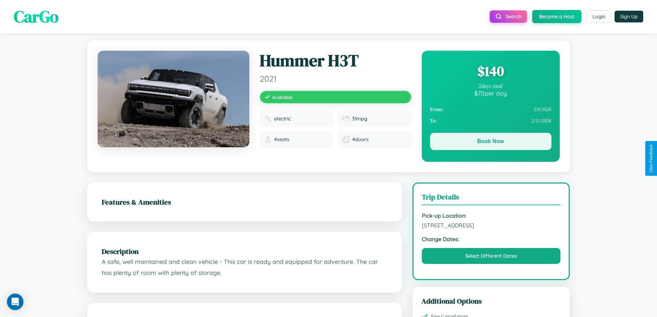 This screenshot has height=317, width=657. Describe the element at coordinates (174, 99) in the screenshot. I see `img: Hummer H3T 2021` at that location.